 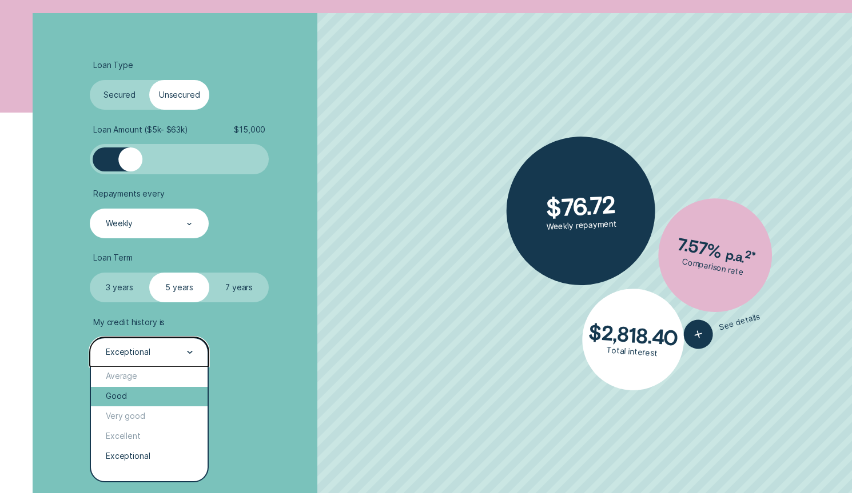 What do you see at coordinates (179, 95) in the screenshot?
I see `label: Unsecured` at bounding box center [179, 95].